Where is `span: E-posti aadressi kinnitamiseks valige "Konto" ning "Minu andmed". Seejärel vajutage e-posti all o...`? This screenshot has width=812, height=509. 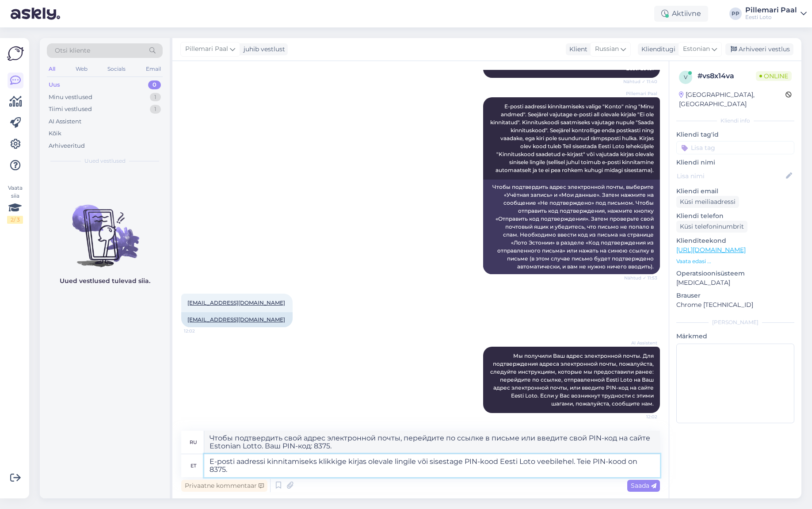
span: E-posti aadressi kinnitamiseks valige "Konto" ning "Minu andmed". Seejärel vajutage e-posti all o... is located at coordinates (572, 138).